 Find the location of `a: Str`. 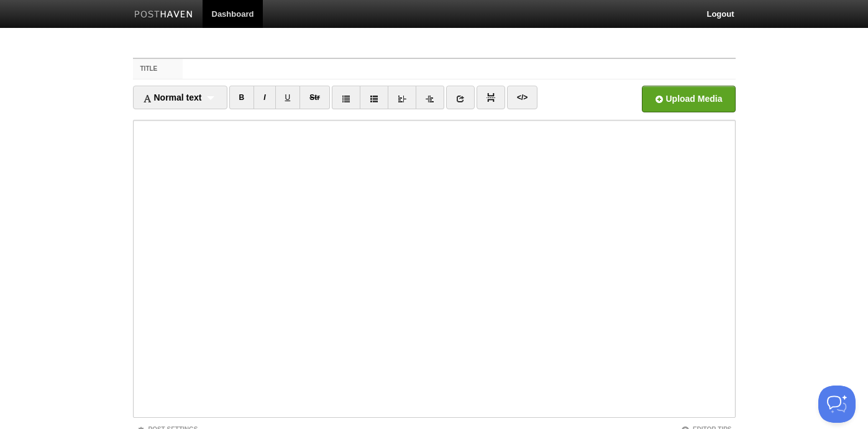

a: Str is located at coordinates (314, 98).